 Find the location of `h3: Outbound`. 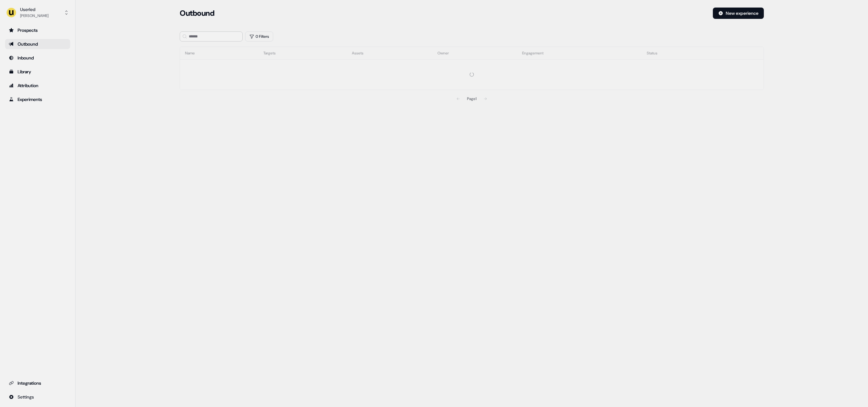

h3: Outbound is located at coordinates (197, 13).